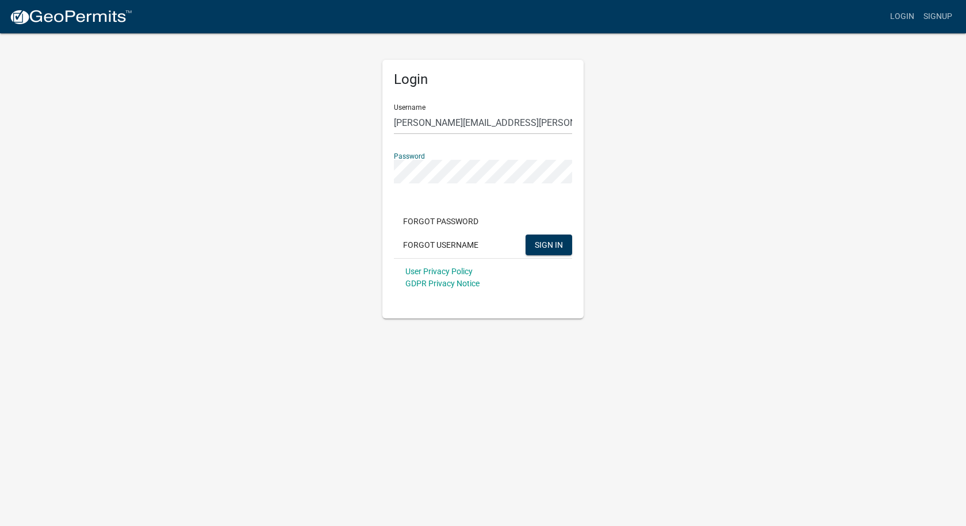 Image resolution: width=966 pixels, height=526 pixels. Describe the element at coordinates (442, 284) in the screenshot. I see `a: GDPR Privacy Notice` at that location.